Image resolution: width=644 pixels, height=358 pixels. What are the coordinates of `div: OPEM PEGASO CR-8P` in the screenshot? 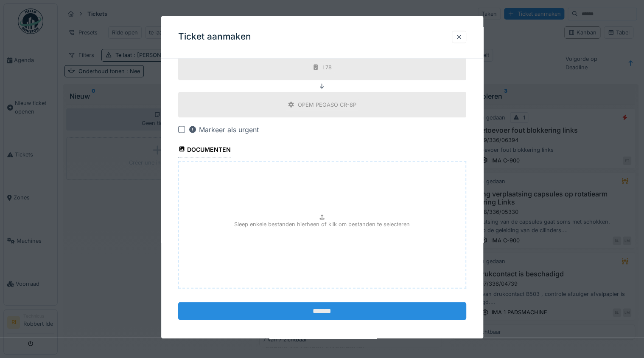 It's located at (327, 104).